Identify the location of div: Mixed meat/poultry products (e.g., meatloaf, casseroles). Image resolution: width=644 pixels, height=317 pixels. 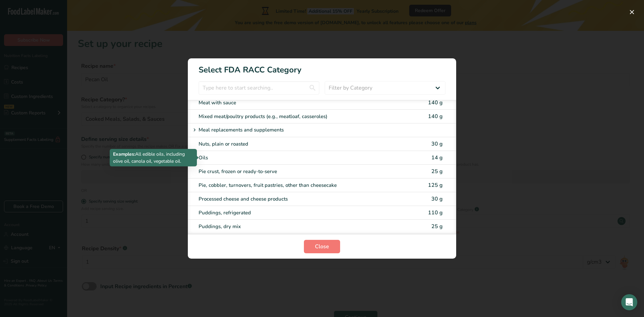
(294, 116).